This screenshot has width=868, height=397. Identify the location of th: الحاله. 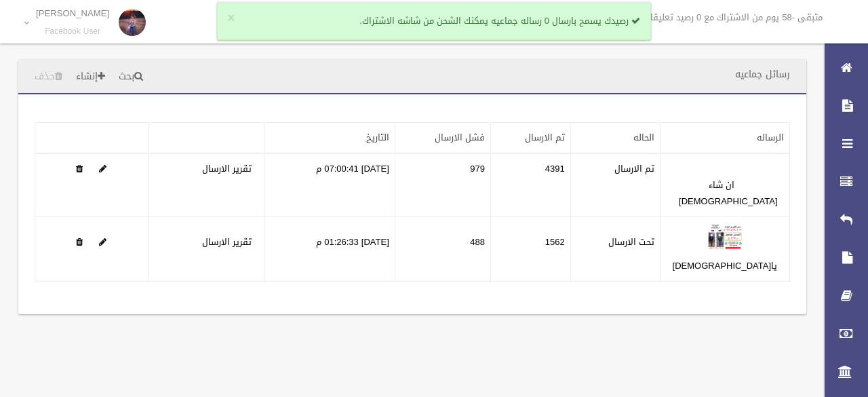
(615, 138).